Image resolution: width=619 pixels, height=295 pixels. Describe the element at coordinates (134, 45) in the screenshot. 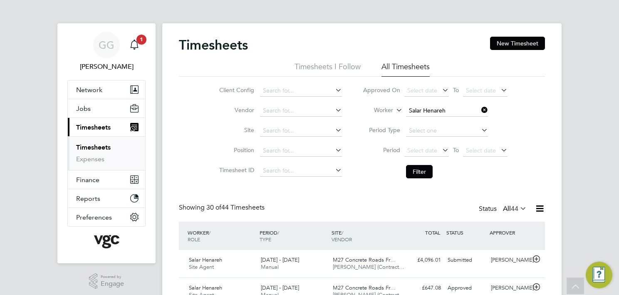

I see `a: 1` at that location.